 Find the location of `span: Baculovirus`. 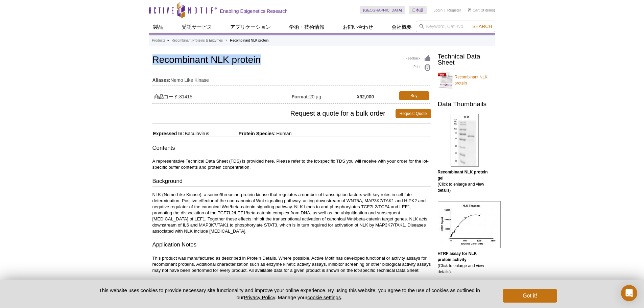

span: Baculovirus is located at coordinates (196, 134).